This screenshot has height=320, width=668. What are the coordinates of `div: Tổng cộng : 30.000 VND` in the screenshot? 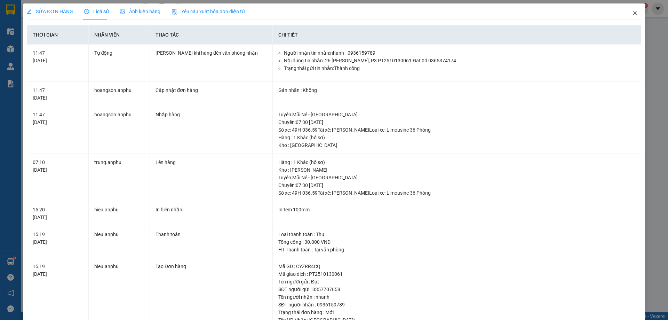 It's located at (457, 242).